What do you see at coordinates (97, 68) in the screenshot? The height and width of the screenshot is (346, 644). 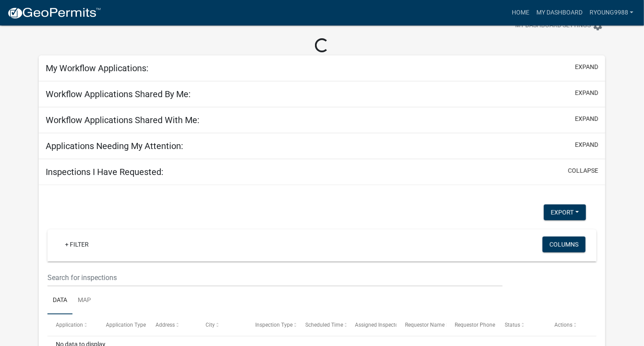 I see `h5: My Workflow Applications:` at bounding box center [97, 68].